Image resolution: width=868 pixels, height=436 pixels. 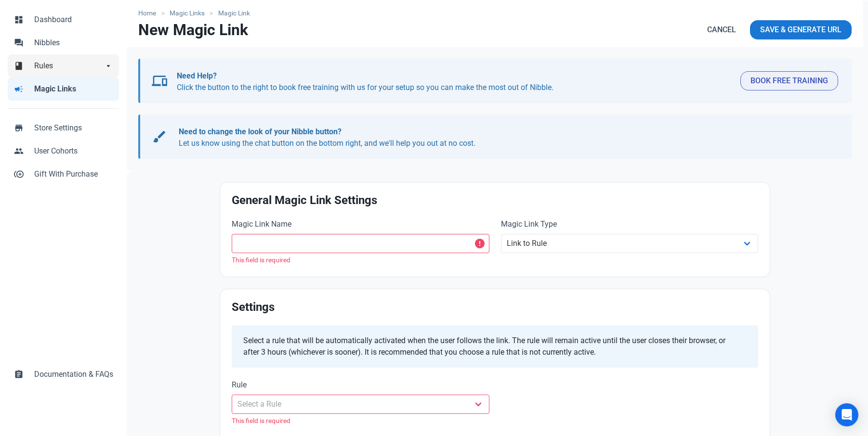 What do you see at coordinates (63, 128) in the screenshot?
I see `a: storeStore Settings` at bounding box center [63, 128].